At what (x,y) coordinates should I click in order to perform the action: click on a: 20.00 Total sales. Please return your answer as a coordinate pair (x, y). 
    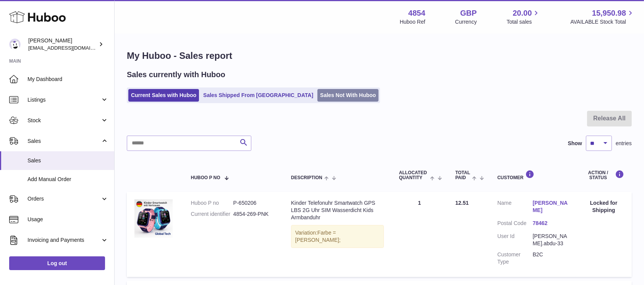
    Looking at the image, I should click on (524, 16).